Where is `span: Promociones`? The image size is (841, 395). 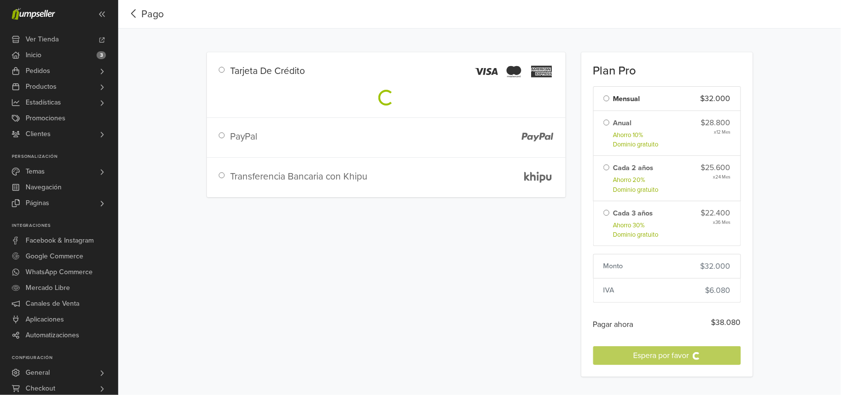 span: Promociones is located at coordinates (45, 118).